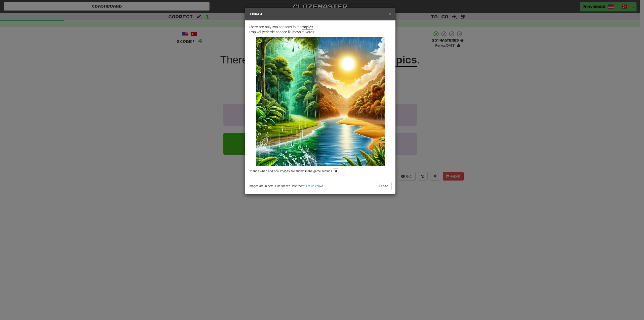  What do you see at coordinates (282, 27) in the screenshot?
I see `span: There are only two seasons in the .` at bounding box center [282, 27].